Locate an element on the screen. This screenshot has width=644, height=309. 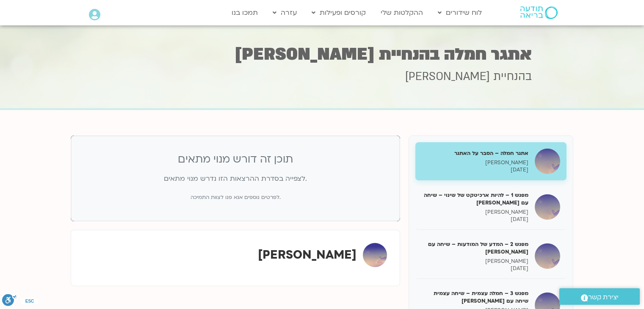
h3: תוכן זה דורש מנוי מתאים is located at coordinates (235, 159).